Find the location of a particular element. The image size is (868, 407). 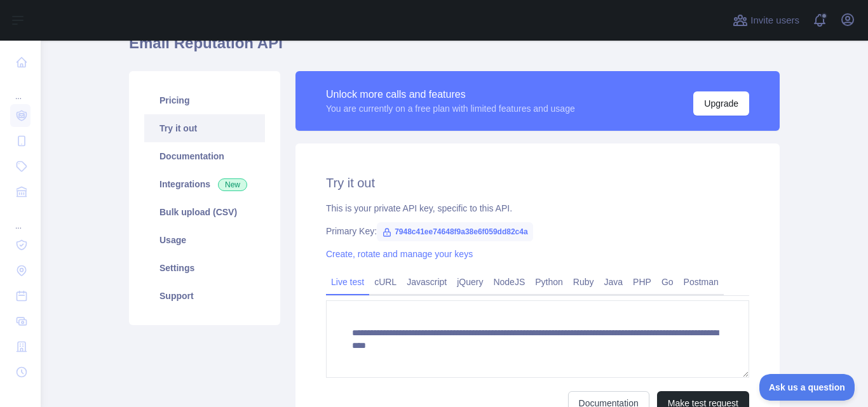

a: Support is located at coordinates (204, 296).